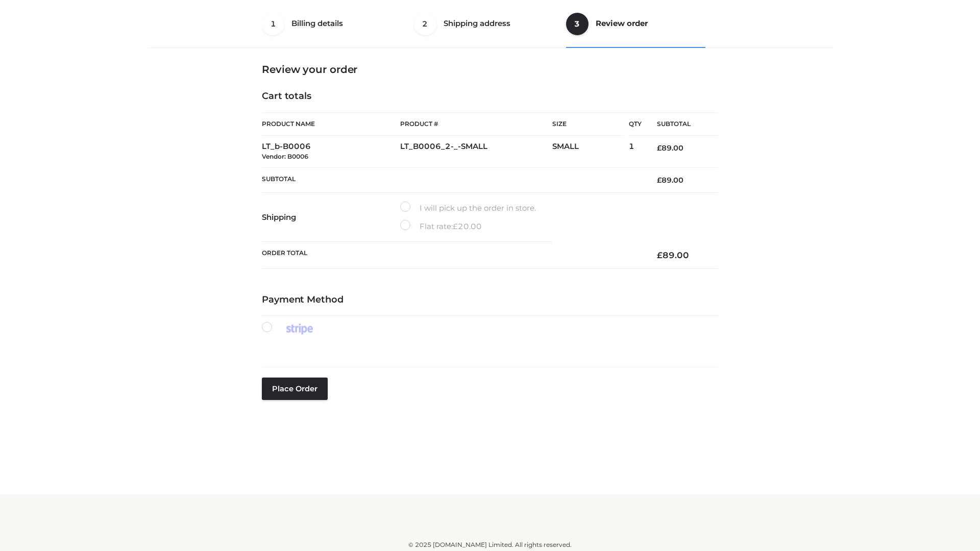 The height and width of the screenshot is (551, 980). What do you see at coordinates (467, 226) in the screenshot?
I see `bdi: 20.00` at bounding box center [467, 226].